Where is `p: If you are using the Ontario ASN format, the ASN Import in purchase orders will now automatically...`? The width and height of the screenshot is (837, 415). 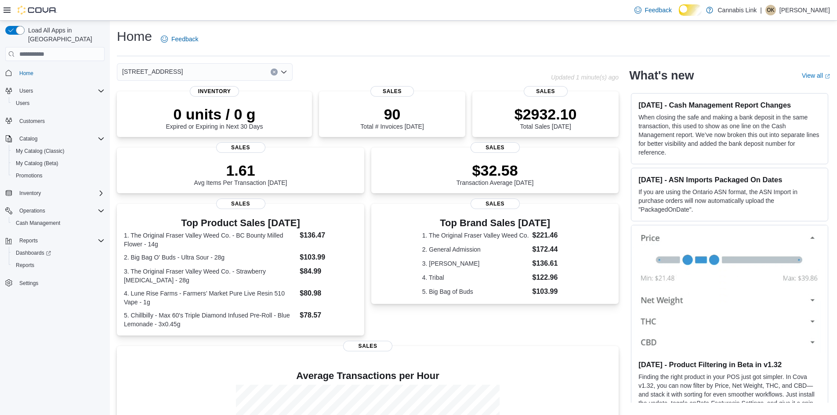 p: If you are using the Ontario ASN format, the ASN Import in purchase orders will now automatically... is located at coordinates (729, 201).